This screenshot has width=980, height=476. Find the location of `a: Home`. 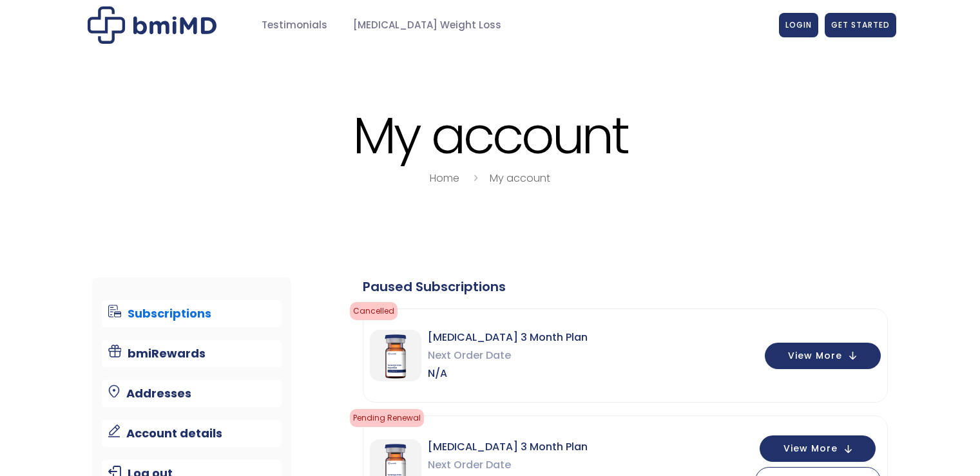

a: Home is located at coordinates (444, 178).